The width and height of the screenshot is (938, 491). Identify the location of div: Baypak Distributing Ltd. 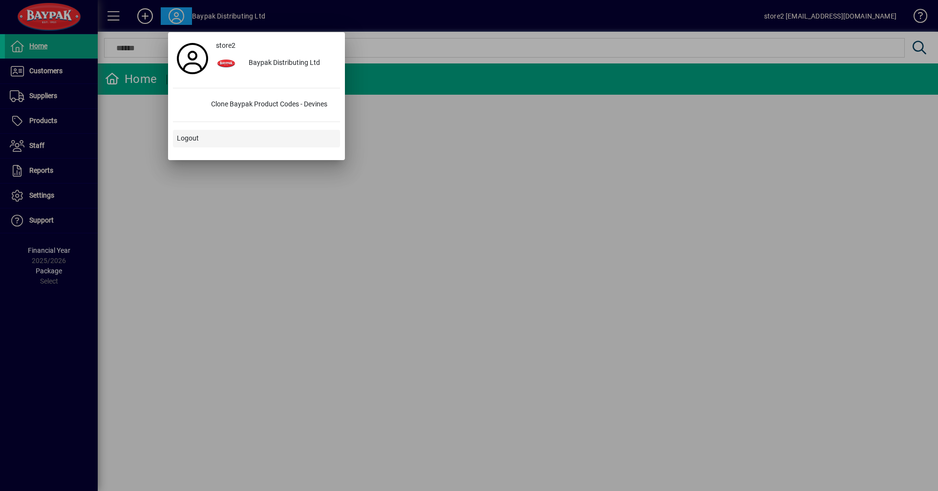
(290, 63).